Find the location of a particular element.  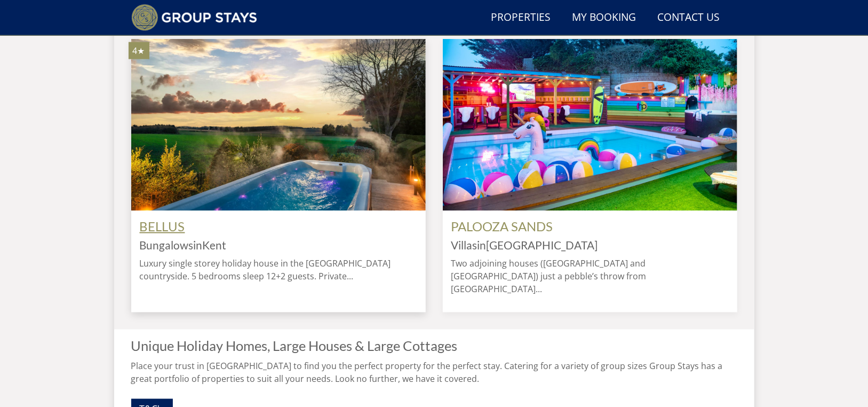

a: 4★ is located at coordinates (278, 125).